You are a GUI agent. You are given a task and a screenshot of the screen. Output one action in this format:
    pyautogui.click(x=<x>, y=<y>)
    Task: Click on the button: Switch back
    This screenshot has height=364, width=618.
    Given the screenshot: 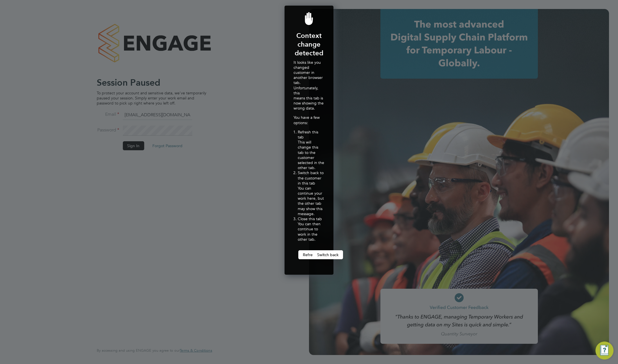 What is the action you would take?
    pyautogui.click(x=328, y=255)
    